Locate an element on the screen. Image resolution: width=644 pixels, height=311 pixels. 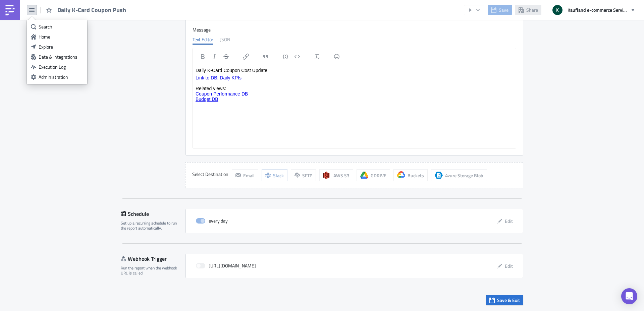
div: Administration is located at coordinates (61, 77).